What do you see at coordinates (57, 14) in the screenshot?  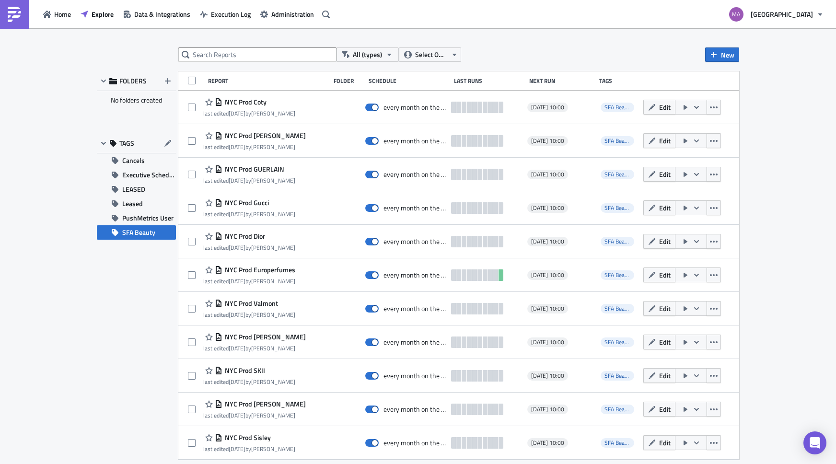 I see `a: Home` at bounding box center [57, 14].